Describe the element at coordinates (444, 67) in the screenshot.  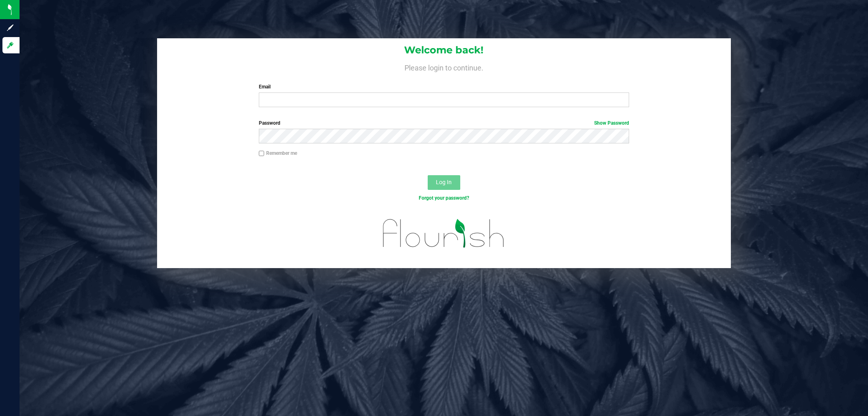
I see `h4: Please login to continue.` at that location.